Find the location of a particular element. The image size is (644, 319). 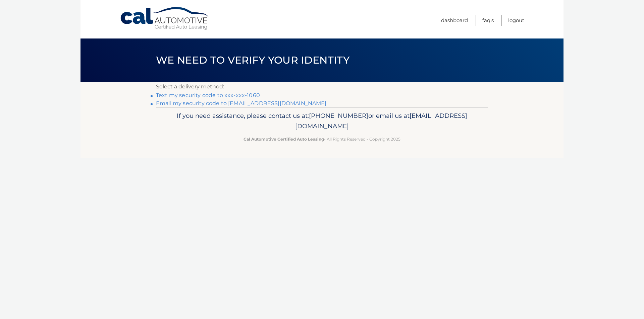

p: - All Rights Reserved - Copyright 2025 is located at coordinates (322, 139).